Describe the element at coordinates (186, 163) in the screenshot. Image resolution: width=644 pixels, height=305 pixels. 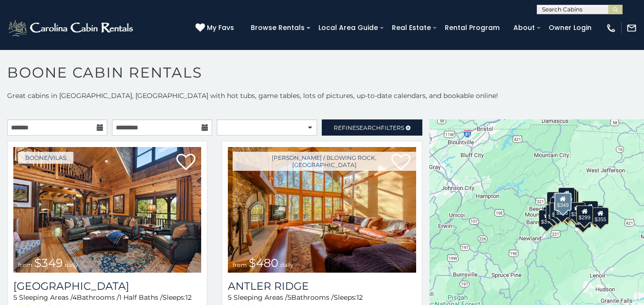
I see `a: Add to favorites` at that location.